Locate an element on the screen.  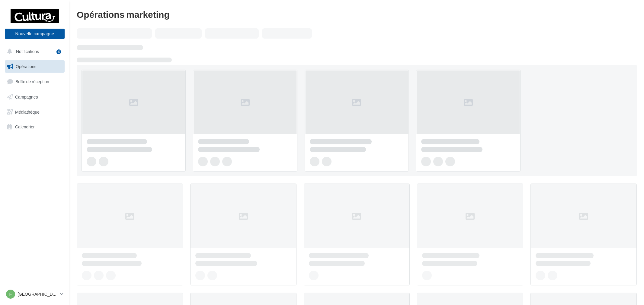
button: Notifications 4 is located at coordinates (34, 52).